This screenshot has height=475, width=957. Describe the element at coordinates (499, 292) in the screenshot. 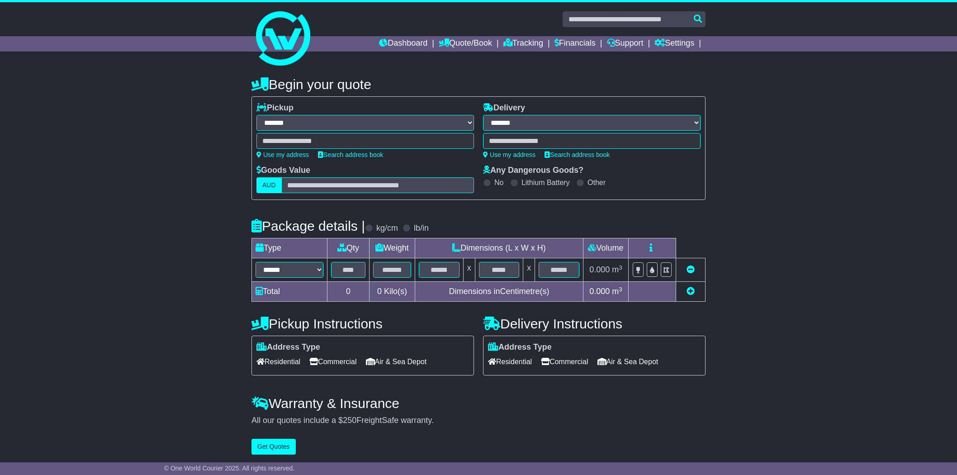

I see `td: Dimensions in Centimetre(s)` at that location.